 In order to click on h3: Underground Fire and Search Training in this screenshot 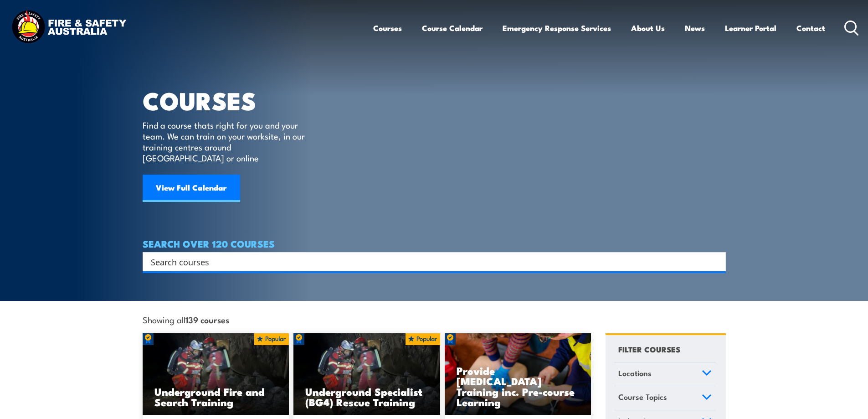, I will do `click(216, 397)`.